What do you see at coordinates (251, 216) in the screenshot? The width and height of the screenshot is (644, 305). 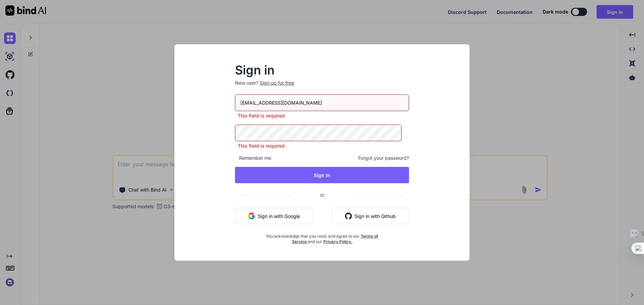 I see `img: google` at bounding box center [251, 216].